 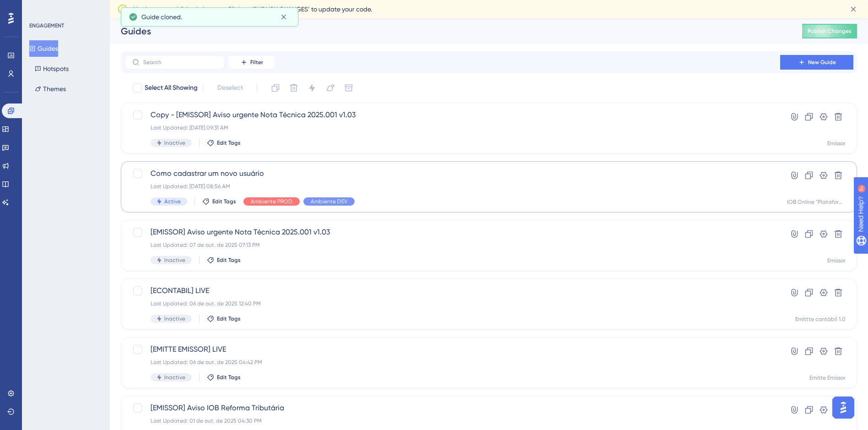 I want to click on span: Filter, so click(x=257, y=62).